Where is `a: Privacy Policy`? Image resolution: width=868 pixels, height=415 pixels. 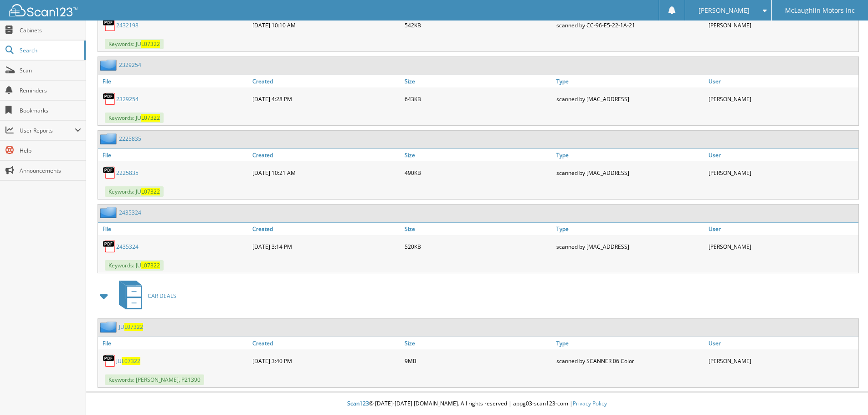
a: Privacy Policy is located at coordinates (590, 404).